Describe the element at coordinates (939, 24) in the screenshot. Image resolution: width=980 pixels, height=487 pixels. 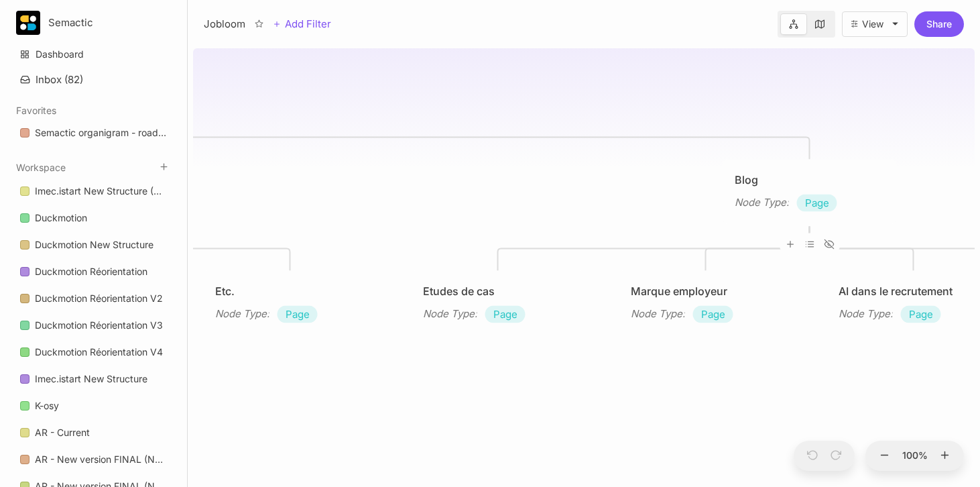
I see `button: Share` at that location.